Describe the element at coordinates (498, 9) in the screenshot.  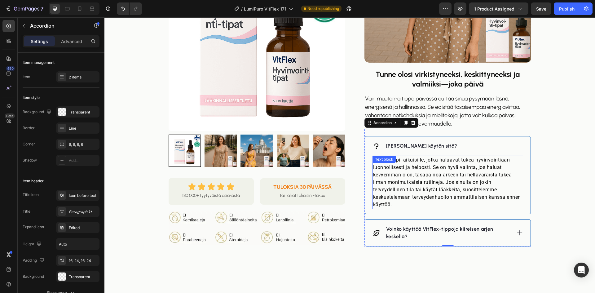
I see `button: 1 product assigned` at that location.